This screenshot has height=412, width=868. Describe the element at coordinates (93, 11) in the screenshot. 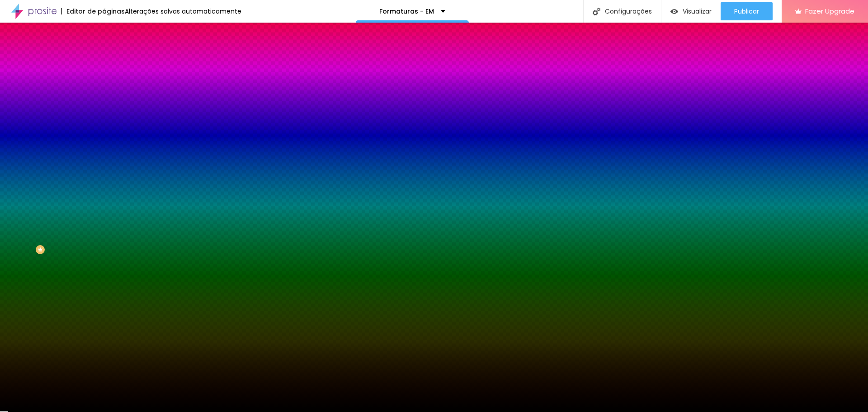

I see `div: Editor de páginas` at that location.